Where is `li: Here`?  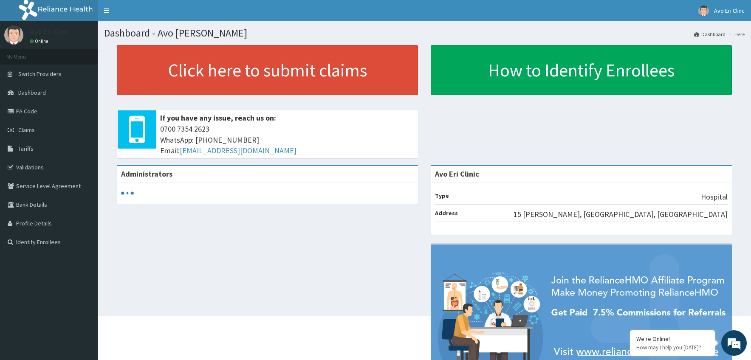
li: Here is located at coordinates (736, 34).